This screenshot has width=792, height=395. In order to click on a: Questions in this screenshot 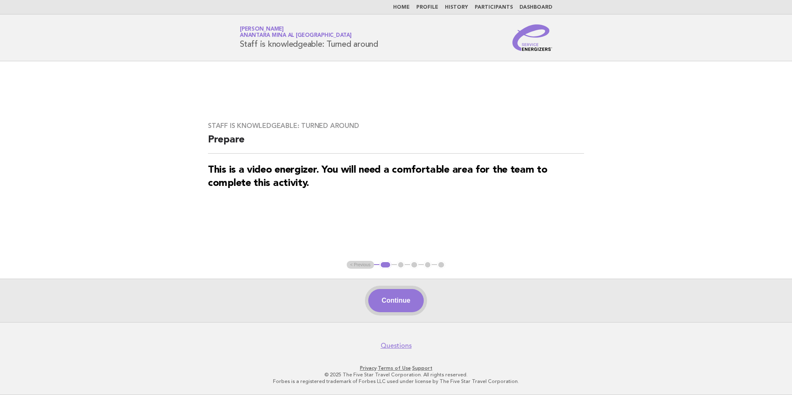, I will do `click(396, 346)`.